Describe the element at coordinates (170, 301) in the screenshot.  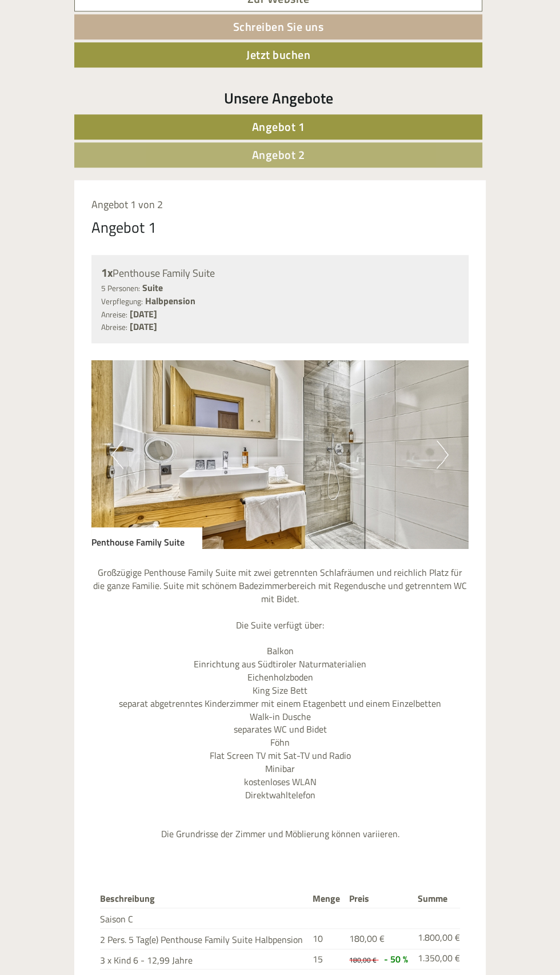
I see `b: Halbpension` at that location.